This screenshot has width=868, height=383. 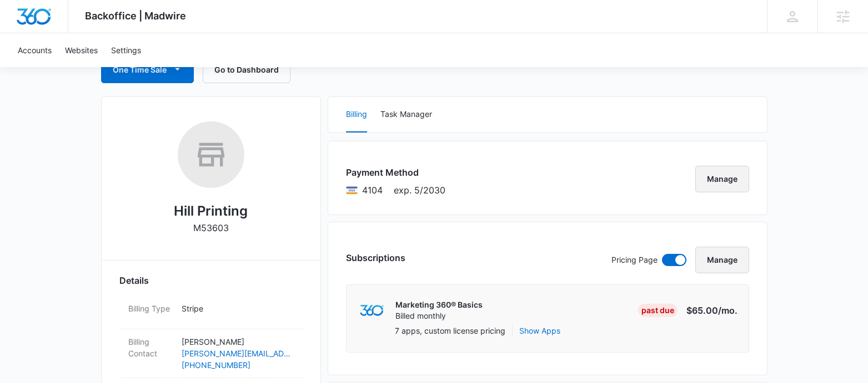 What do you see at coordinates (450, 331) in the screenshot?
I see `p: 7 apps, custom license pricing` at bounding box center [450, 331].